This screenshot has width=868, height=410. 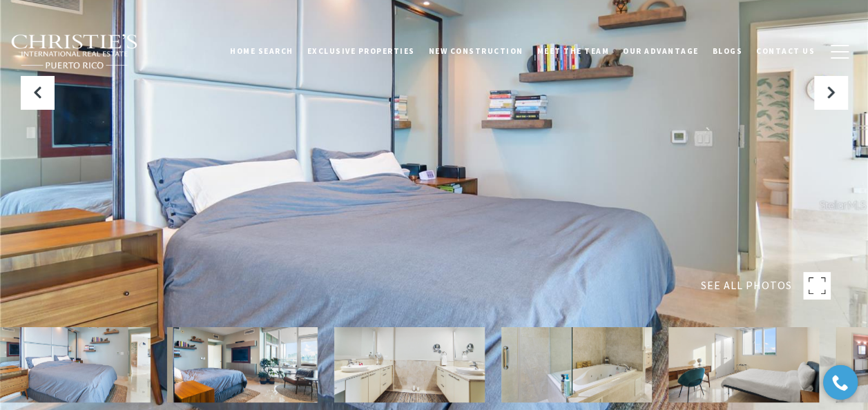 I want to click on span: Our Advantage, so click(x=661, y=51).